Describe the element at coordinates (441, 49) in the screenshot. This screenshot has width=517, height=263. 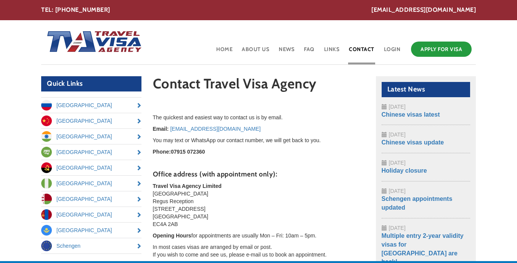
I see `a: Apply for Visa` at that location.